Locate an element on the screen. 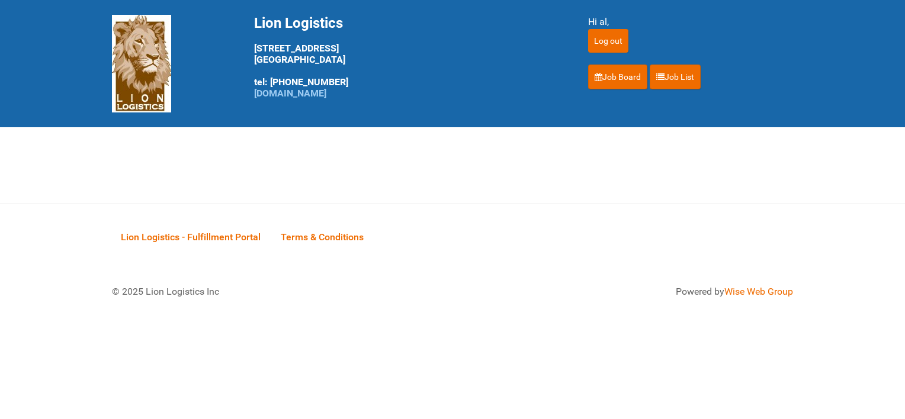 The width and height of the screenshot is (905, 419). a: Job Board is located at coordinates (618, 77).